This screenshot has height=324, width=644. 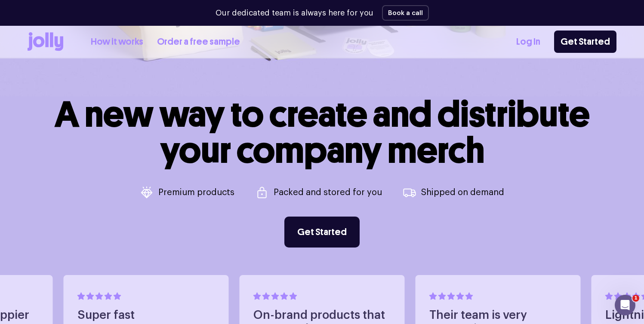 I want to click on h1: A new way to create and distribute your company merch, so click(x=322, y=133).